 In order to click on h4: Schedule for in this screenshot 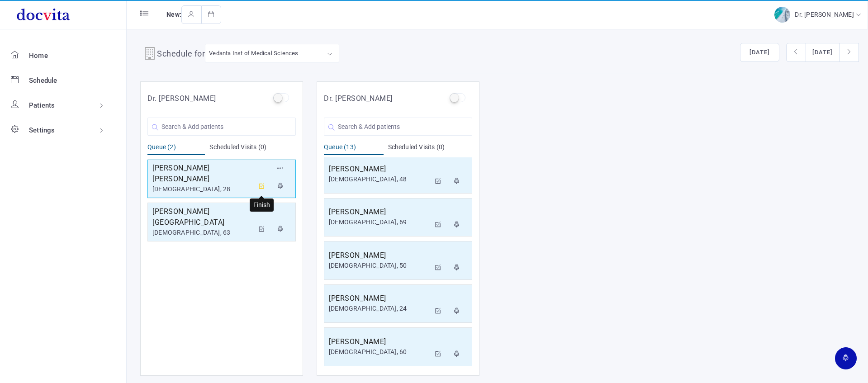, I will do `click(181, 55)`.